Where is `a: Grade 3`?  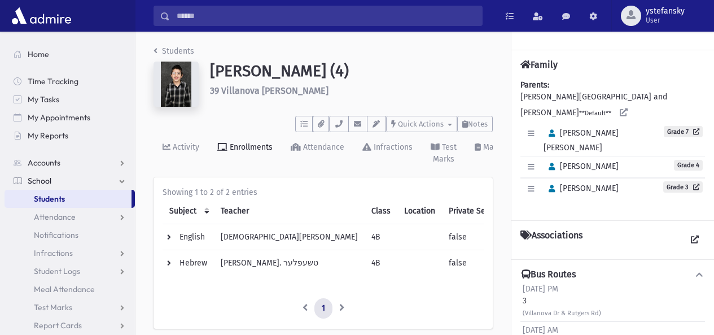 a: Grade 3 is located at coordinates (683, 187).